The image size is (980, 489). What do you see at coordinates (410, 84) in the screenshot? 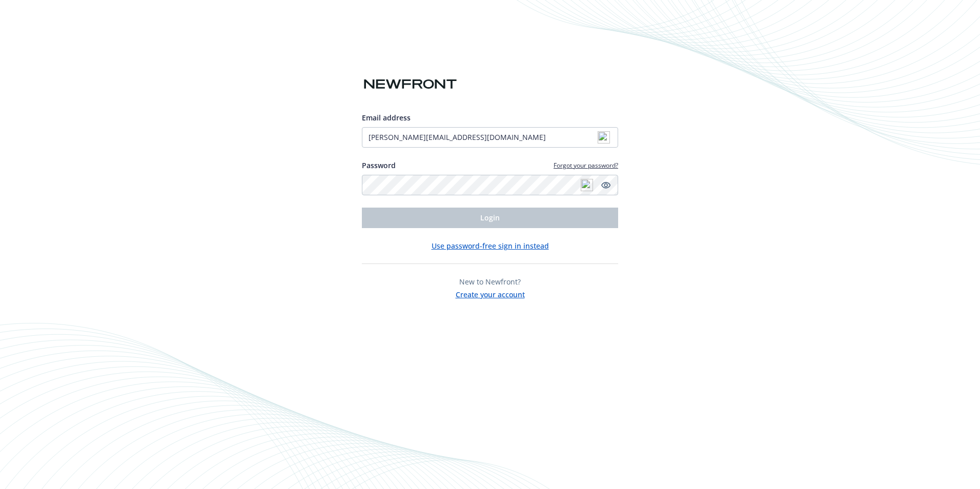
I see `img: Newfront logo` at bounding box center [410, 84].